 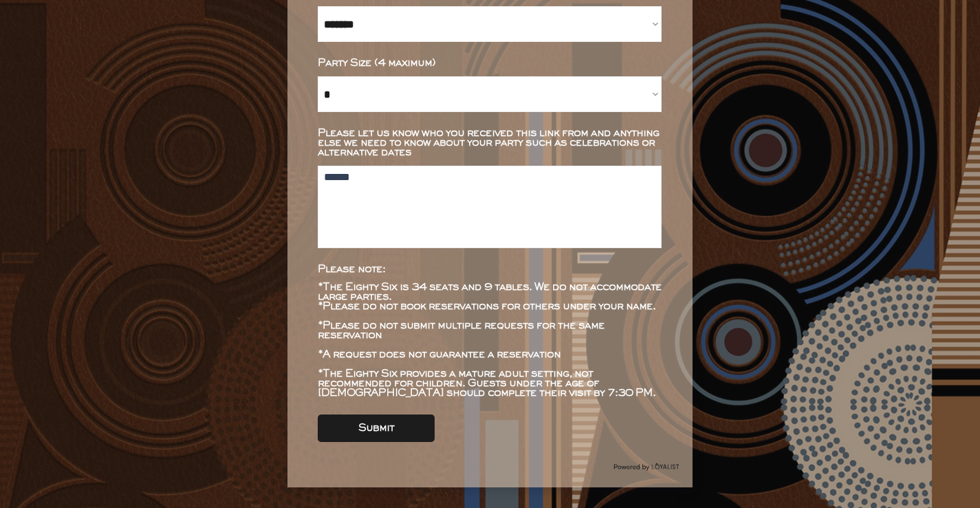 I want to click on div: Please let us know who you received this link from and anything else we need to know about your p..., so click(x=489, y=143).